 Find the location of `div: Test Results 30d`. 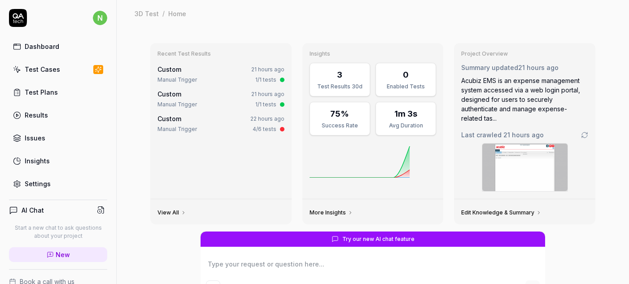

div: Test Results 30d is located at coordinates (340, 87).